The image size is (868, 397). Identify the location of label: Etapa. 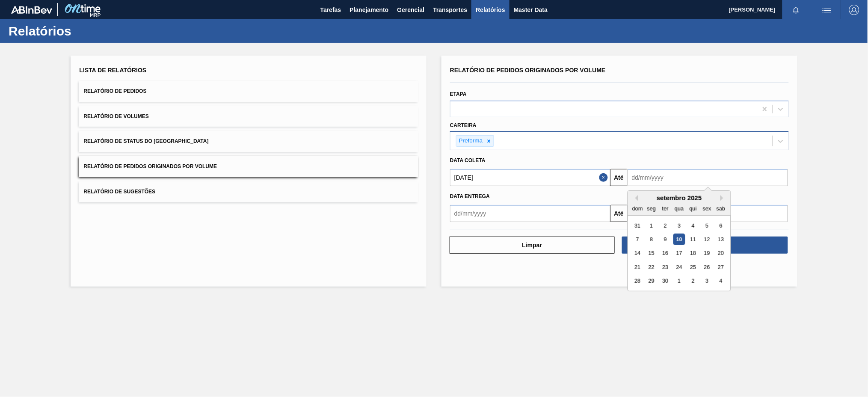
(458, 94).